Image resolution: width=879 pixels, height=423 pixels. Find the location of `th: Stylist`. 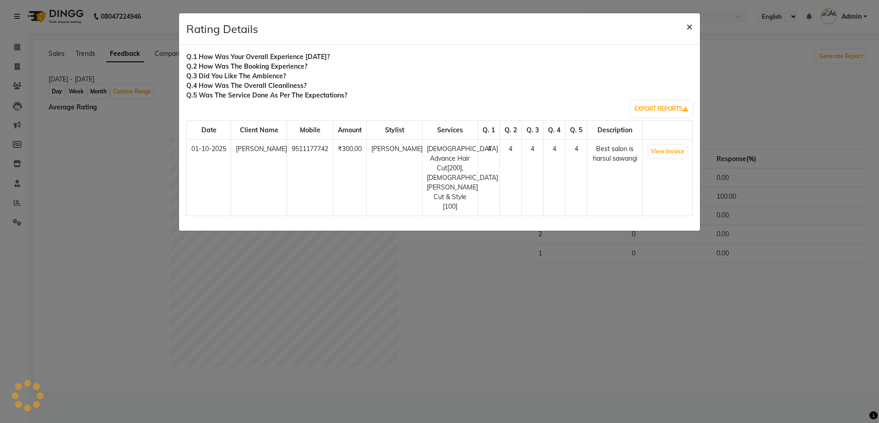

th: Stylist is located at coordinates (394, 130).